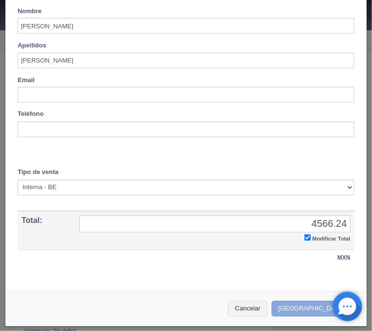 This screenshot has height=331, width=372. I want to click on label: Apellidos, so click(32, 45).